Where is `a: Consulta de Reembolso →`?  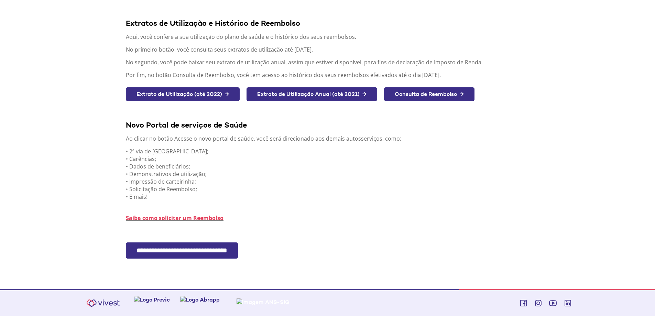 a: Consulta de Reembolso → is located at coordinates (429, 94).